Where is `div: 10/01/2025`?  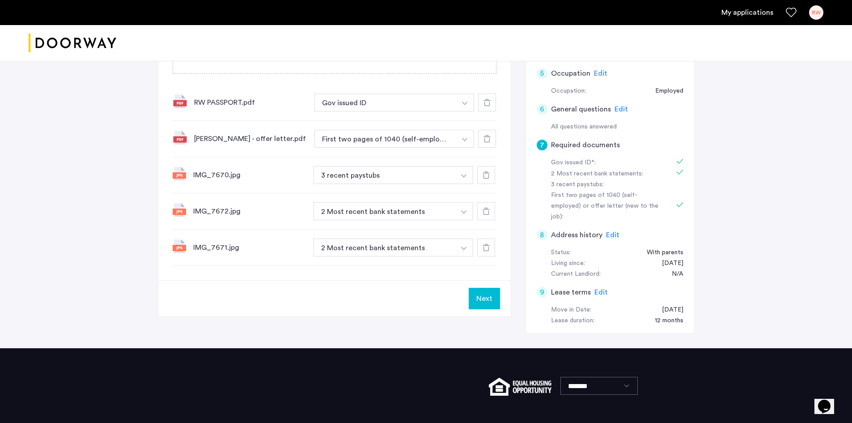 div: 10/01/2025 is located at coordinates (668, 310).